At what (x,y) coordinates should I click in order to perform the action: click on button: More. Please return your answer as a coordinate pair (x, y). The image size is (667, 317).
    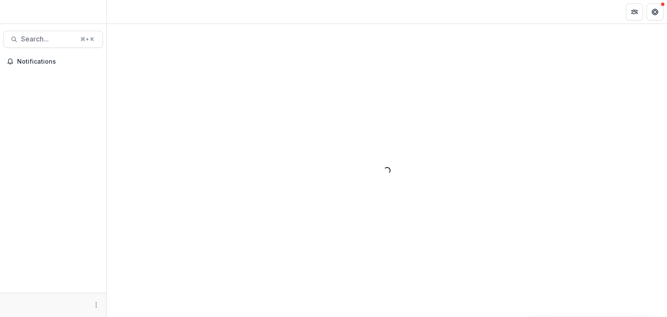
    Looking at the image, I should click on (96, 305).